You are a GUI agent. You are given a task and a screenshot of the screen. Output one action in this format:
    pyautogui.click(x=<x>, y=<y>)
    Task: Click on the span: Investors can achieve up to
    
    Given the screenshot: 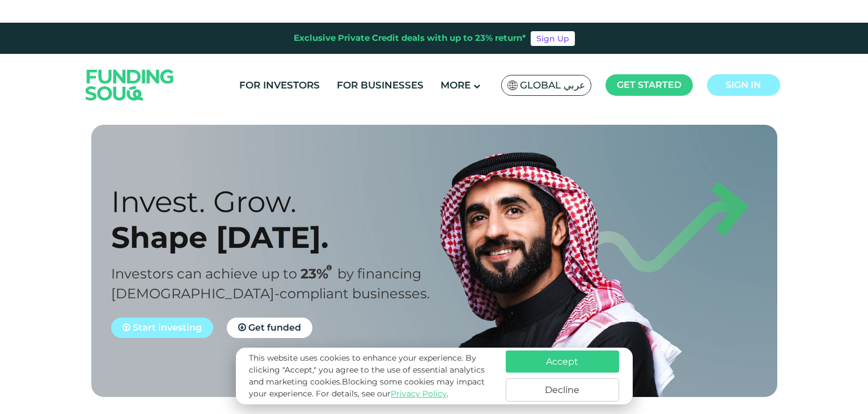 What is the action you would take?
    pyautogui.click(x=204, y=273)
    